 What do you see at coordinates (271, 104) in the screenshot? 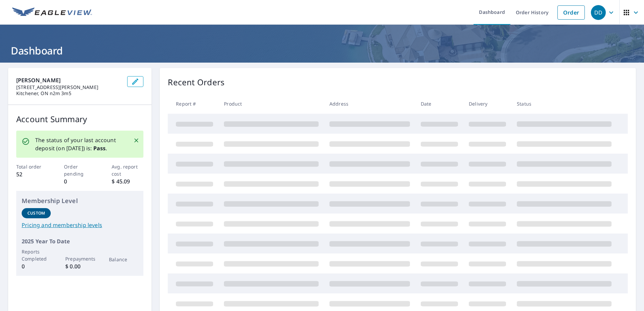
I see `th: Product` at bounding box center [271, 104].